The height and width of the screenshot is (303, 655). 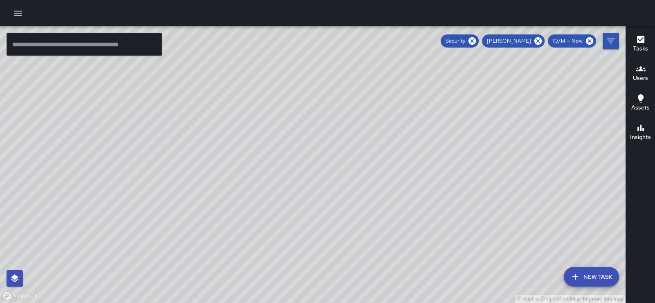 I want to click on span: 10/14 — Now, so click(x=568, y=41).